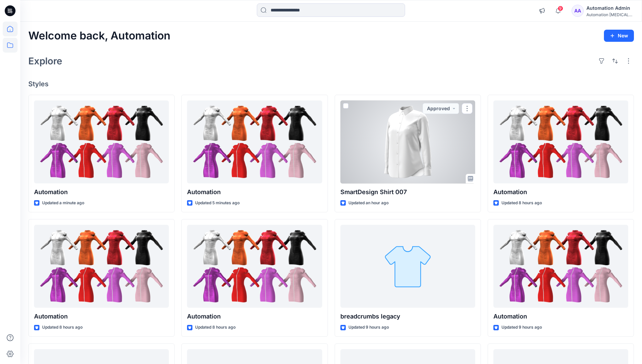  What do you see at coordinates (408, 192) in the screenshot?
I see `p: SmartDesign Shirt 007` at bounding box center [408, 192].